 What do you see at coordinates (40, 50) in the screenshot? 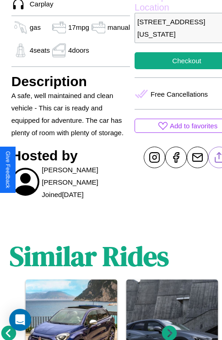
I see `p: 4 seats` at bounding box center [40, 50].